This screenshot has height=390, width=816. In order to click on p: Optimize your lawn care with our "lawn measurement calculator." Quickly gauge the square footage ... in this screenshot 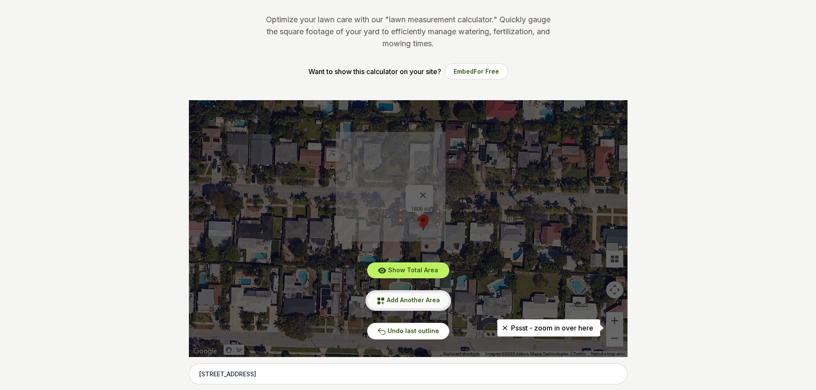, I will do `click(408, 32)`.